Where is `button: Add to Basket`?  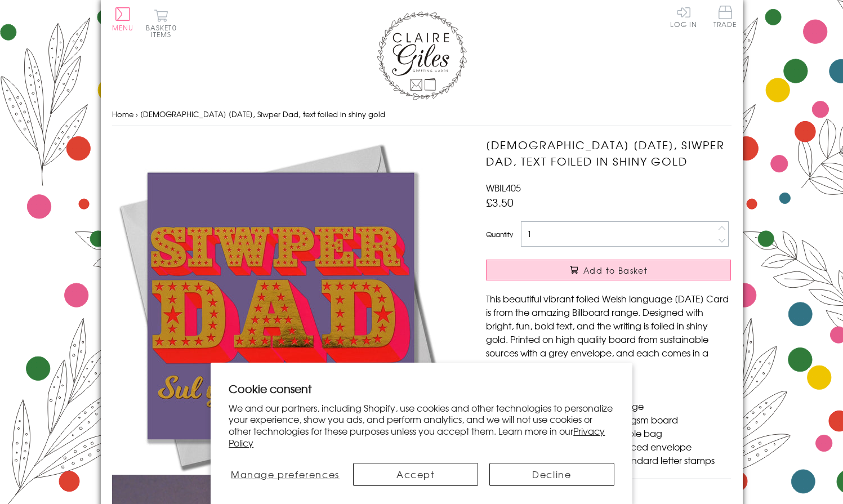
button: Add to Basket is located at coordinates (608, 269).